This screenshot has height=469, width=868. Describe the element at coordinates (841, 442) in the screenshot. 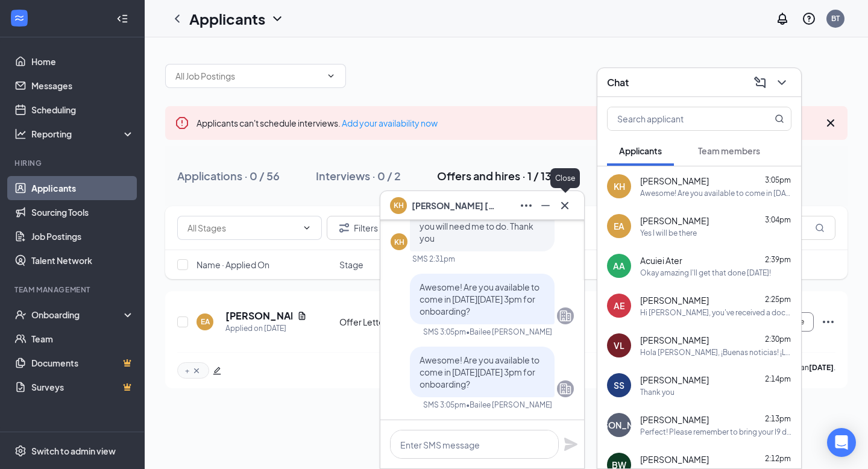

I see `div: Open Intercom Messenger` at that location.